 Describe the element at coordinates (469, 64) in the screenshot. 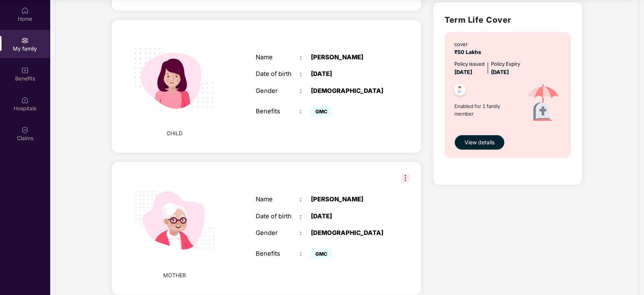

I see `div: Policy issued` at that location.